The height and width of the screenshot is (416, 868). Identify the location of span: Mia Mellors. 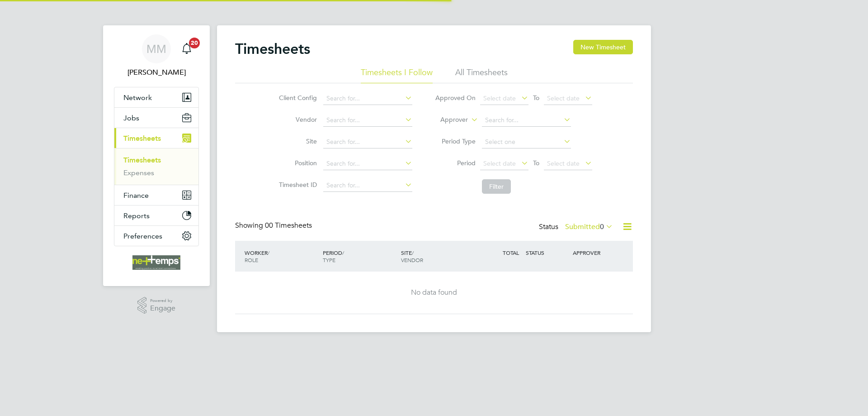
(156, 73).